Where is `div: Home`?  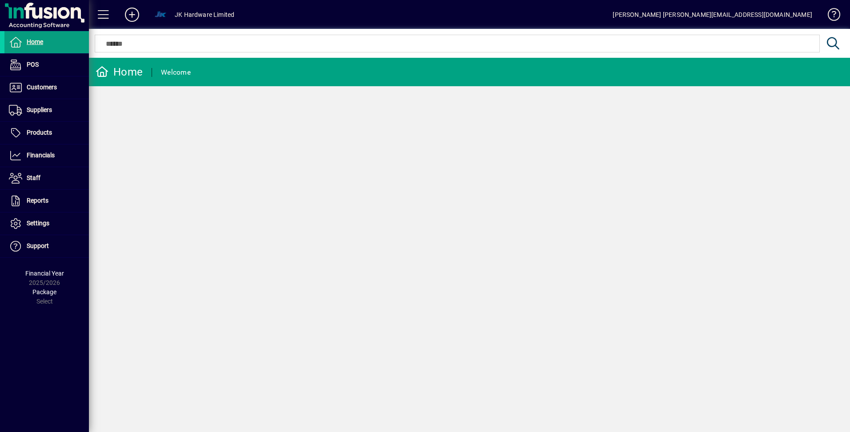
div: Home is located at coordinates (119, 72).